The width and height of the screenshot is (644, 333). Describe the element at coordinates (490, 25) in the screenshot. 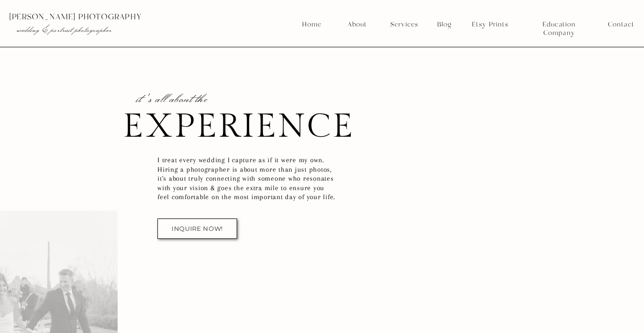

I see `a: Etsy Prints` at that location.